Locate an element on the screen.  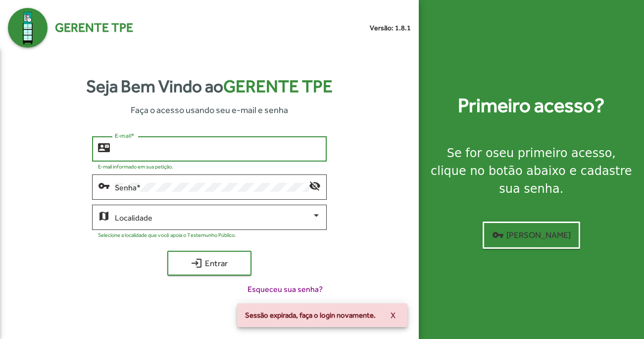
small: Versão: 1.8.1 is located at coordinates (390, 28).